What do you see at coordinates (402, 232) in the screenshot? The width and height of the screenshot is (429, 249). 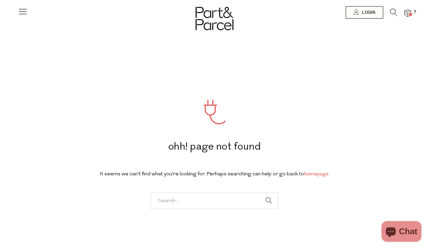 I see `inbox-online-store-chat: Shopify online store chat` at bounding box center [402, 232].